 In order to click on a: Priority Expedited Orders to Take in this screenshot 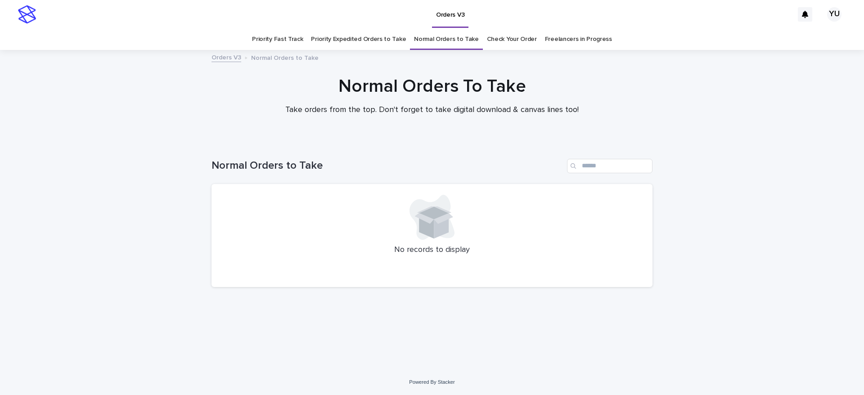, I will do `click(358, 39)`.